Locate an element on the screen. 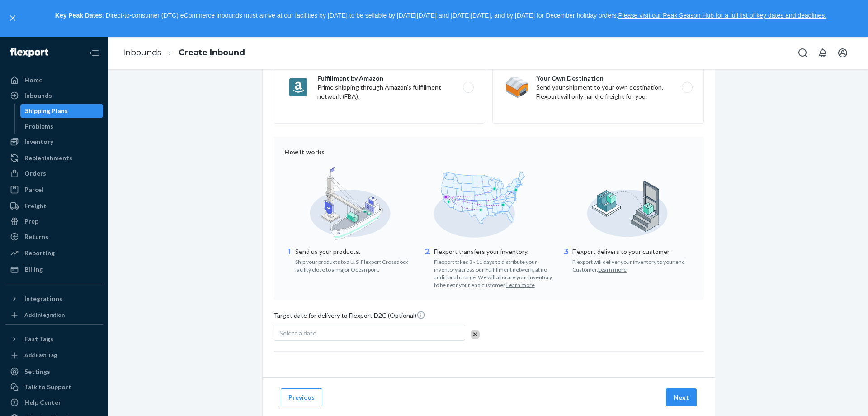  button: Close Navigation is located at coordinates (94, 53).